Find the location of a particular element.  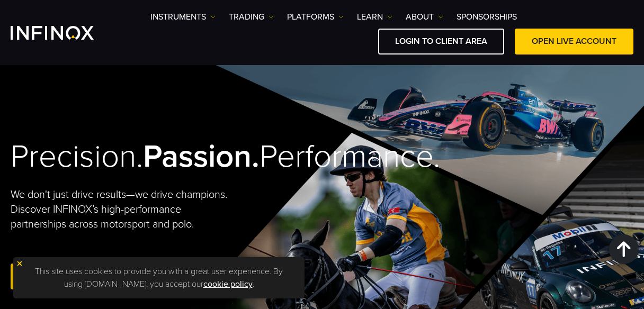

a: TRADING is located at coordinates (251, 17).